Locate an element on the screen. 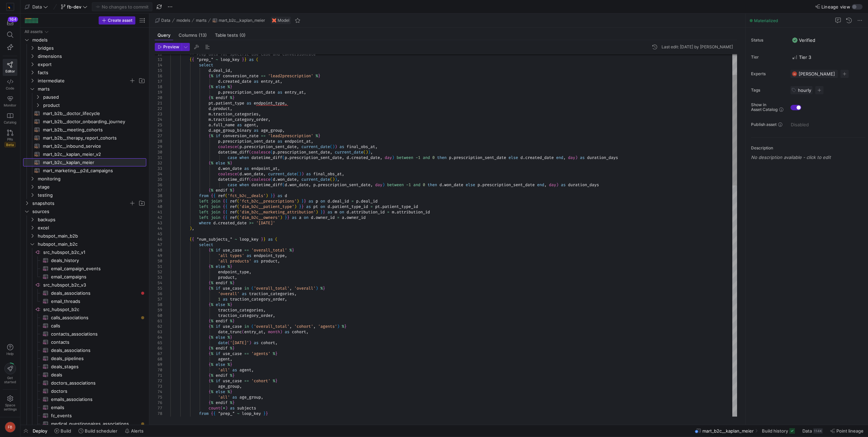 Image resolution: width=868 pixels, height=437 pixels. a: mart_b2c__kaplan_meier​​​​​​​​​​ is located at coordinates (84, 162).